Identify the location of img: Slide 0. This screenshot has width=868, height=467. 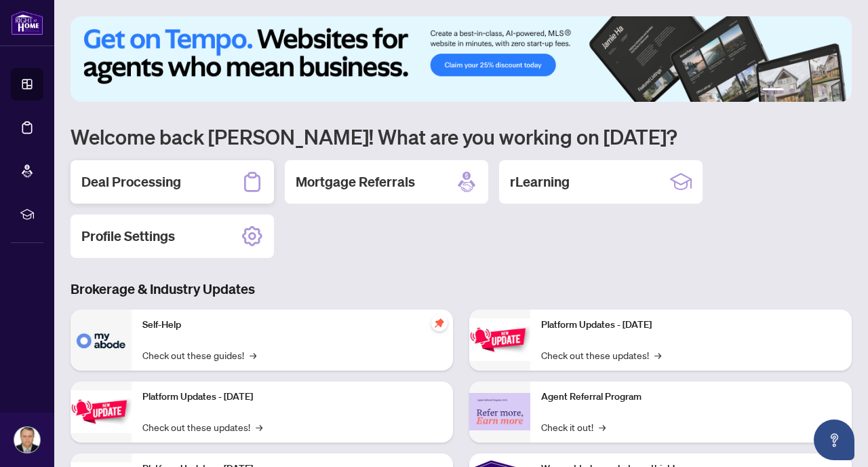
(461, 59).